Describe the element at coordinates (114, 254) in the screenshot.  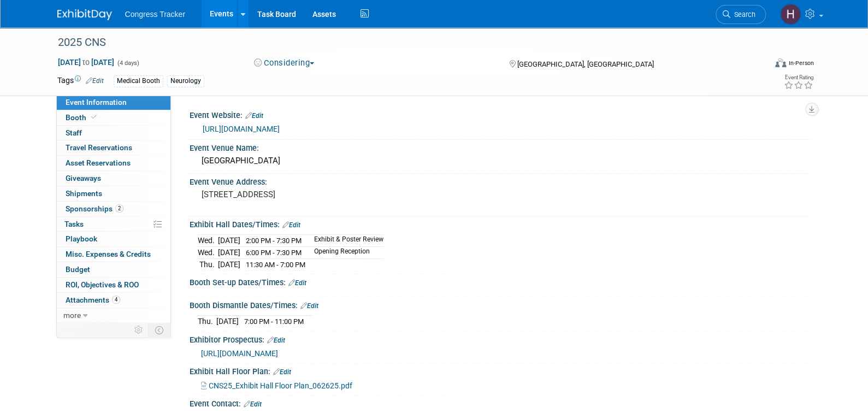
I see `a: Misc. Expenses & Credits` at that location.